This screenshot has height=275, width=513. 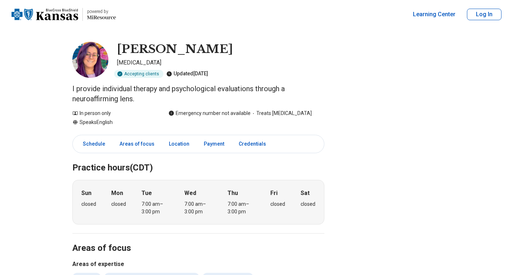 I want to click on strong: Thu, so click(x=232, y=193).